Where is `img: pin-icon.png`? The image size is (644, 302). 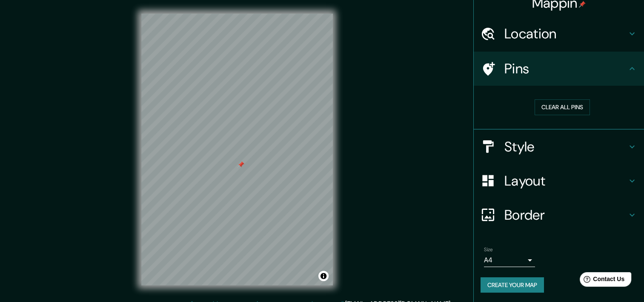
img: pin-icon.png is located at coordinates (583, 5).